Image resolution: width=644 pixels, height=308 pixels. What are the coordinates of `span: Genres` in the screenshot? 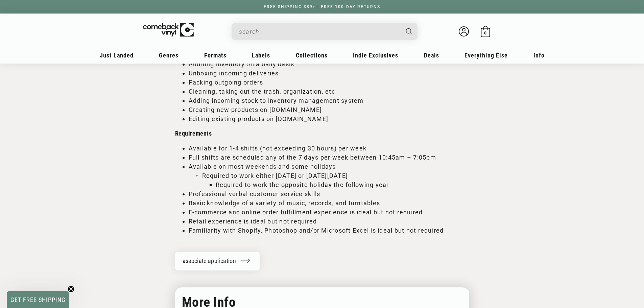 It's located at (169, 55).